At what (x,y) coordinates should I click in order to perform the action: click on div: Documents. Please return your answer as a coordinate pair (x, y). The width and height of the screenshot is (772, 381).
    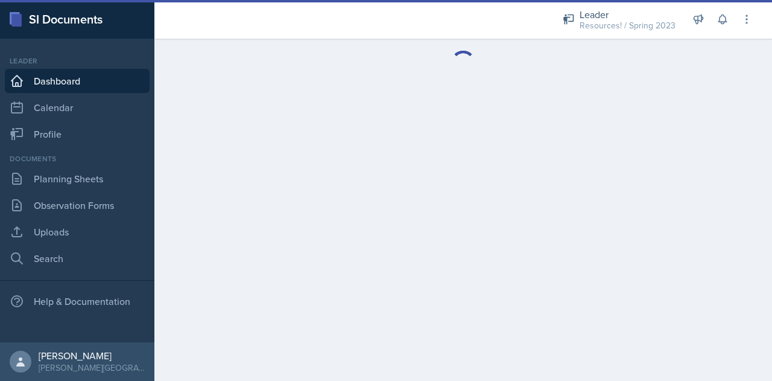
    Looking at the image, I should click on (77, 159).